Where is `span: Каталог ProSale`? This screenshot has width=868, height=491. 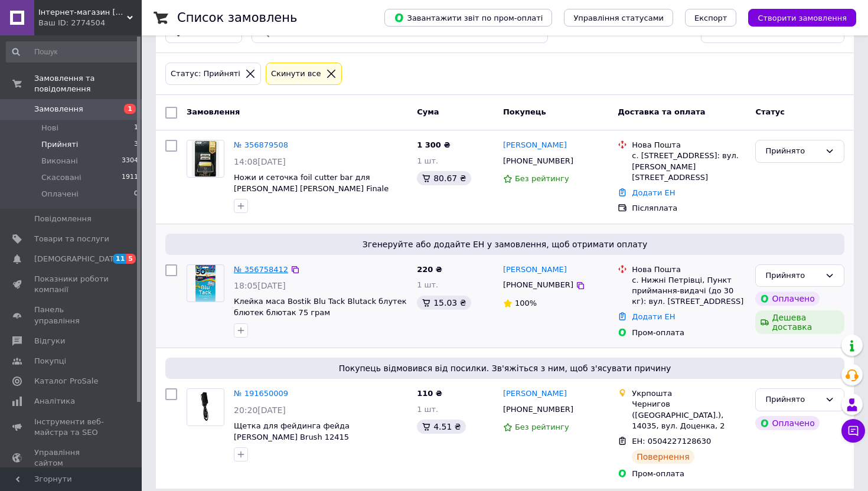 span: Каталог ProSale is located at coordinates (66, 381).